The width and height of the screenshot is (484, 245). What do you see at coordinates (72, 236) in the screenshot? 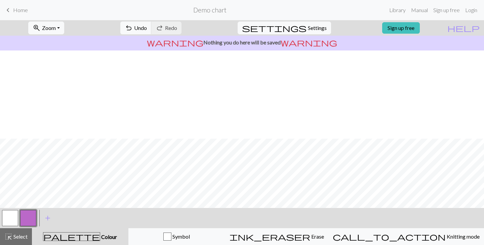
I see `span: palette` at bounding box center [72, 236].